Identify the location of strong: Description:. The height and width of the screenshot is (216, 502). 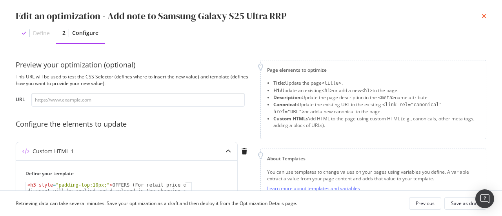
(288, 97).